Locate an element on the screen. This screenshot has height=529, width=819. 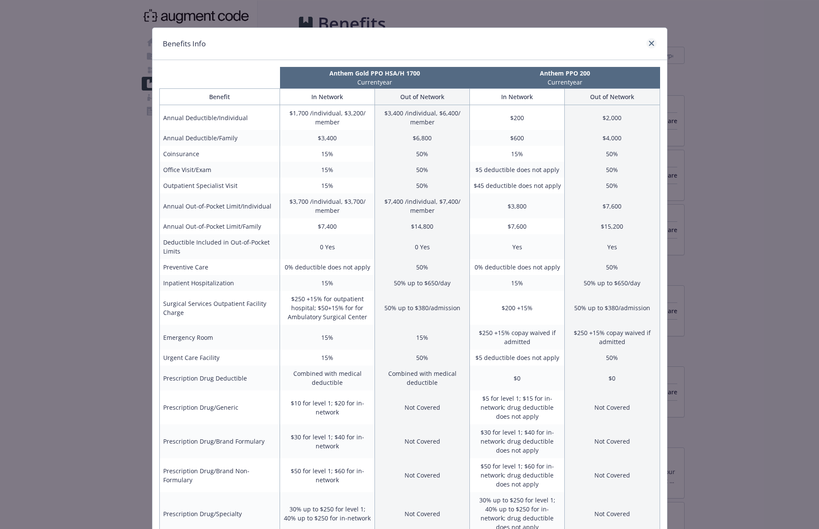
td: $50 for level 1; $60 for in-network is located at coordinates (327, 475).